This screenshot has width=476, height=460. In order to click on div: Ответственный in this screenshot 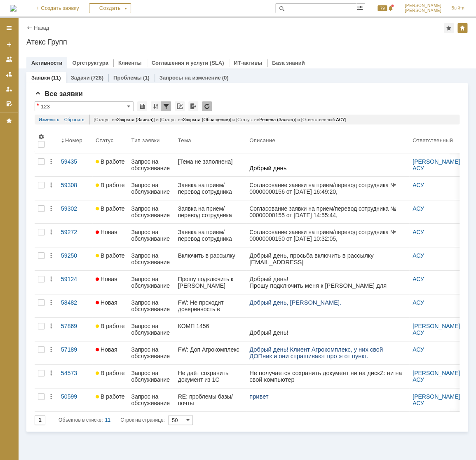, I will do `click(433, 140)`.